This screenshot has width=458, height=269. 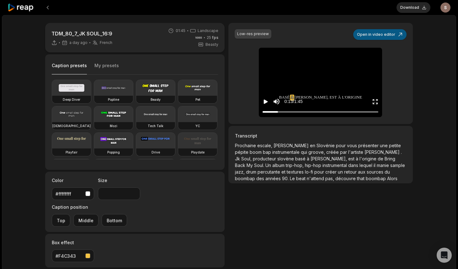 I want to click on span: l'origine, so click(x=368, y=158).